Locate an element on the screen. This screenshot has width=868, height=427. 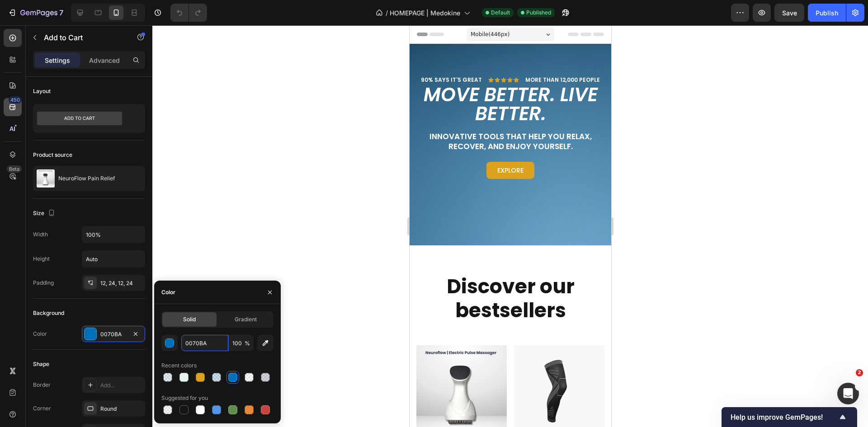
div: Padding is located at coordinates (43, 283).